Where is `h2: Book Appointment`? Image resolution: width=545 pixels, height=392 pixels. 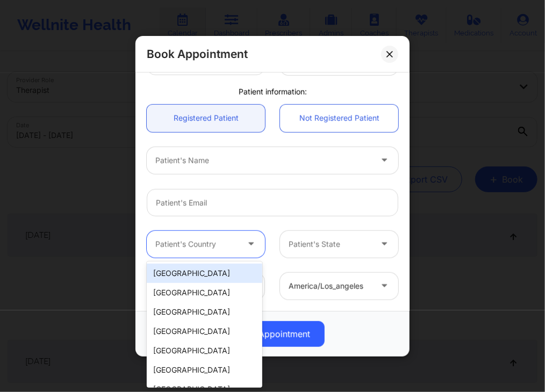
h2: Book Appointment is located at coordinates (197, 54).